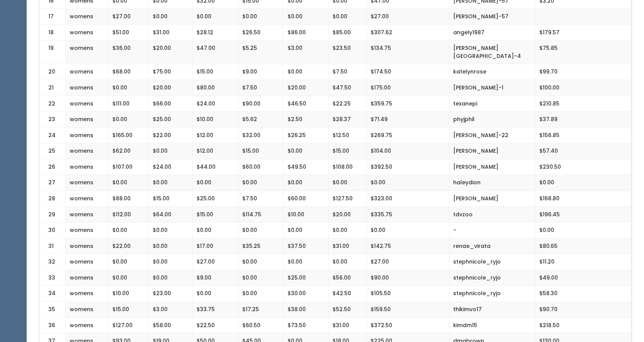 The image size is (644, 342). What do you see at coordinates (216, 32) in the screenshot?
I see `td: $28.12` at bounding box center [216, 32].